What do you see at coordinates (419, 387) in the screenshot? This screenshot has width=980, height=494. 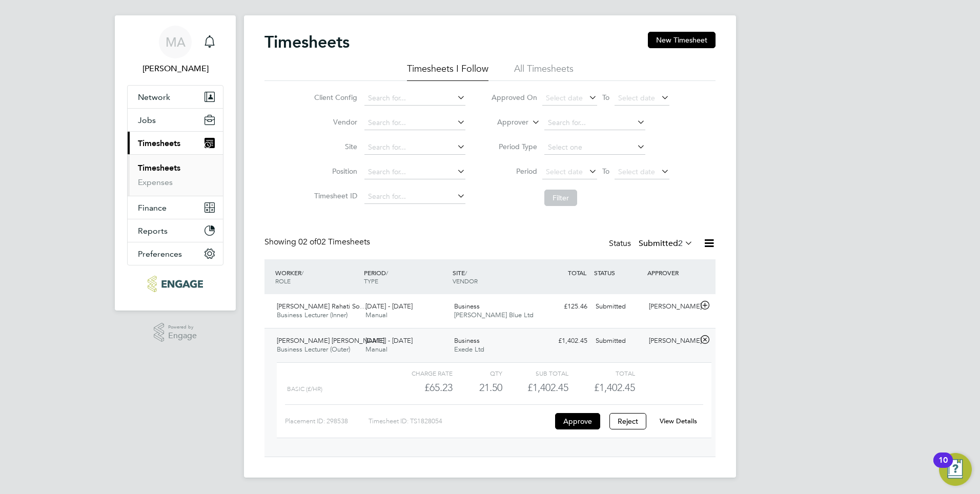 I see `div: £65.23` at bounding box center [419, 387].